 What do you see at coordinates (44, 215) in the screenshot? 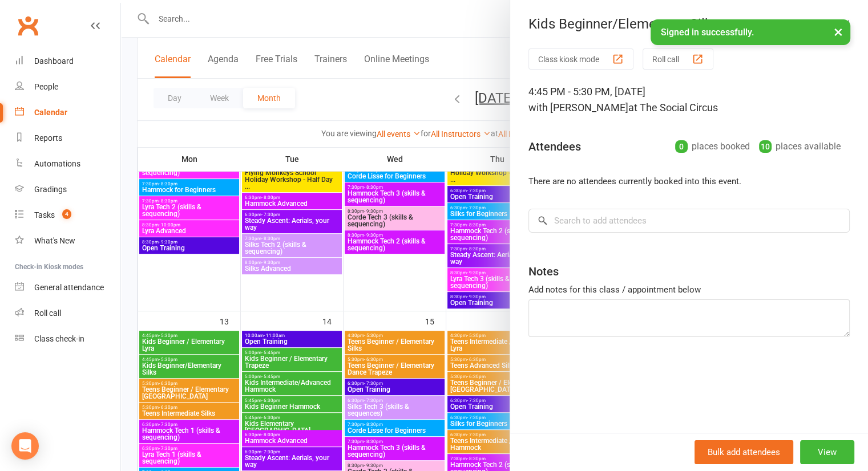
I see `div: Tasks` at bounding box center [44, 215].